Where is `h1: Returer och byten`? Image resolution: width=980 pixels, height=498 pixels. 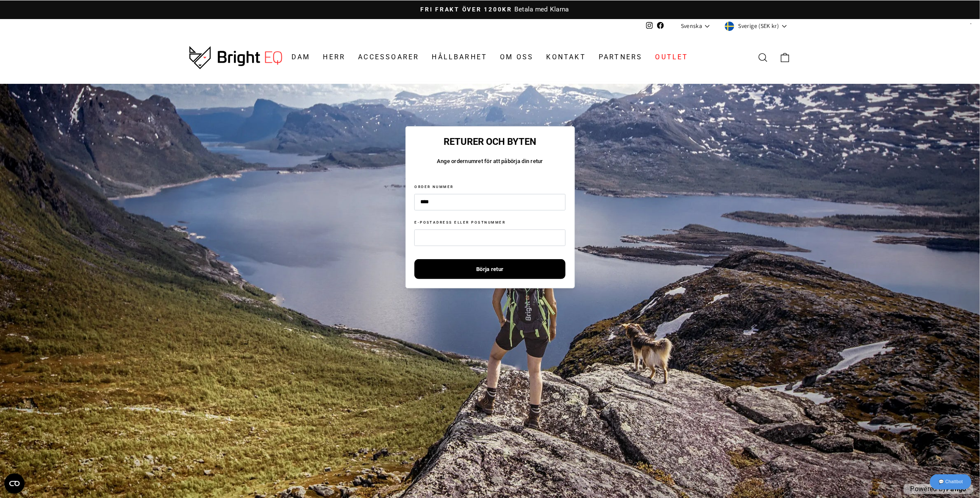
h1: Returer och byten is located at coordinates (490, 142).